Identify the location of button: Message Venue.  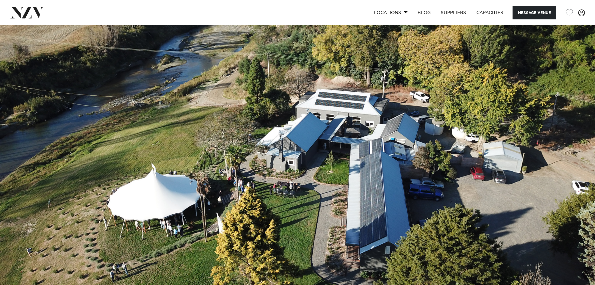
(535, 13).